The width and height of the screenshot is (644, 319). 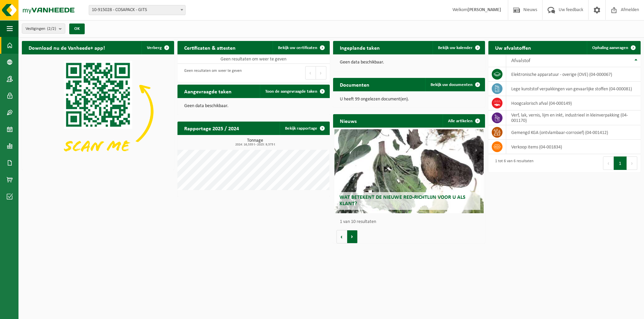 What do you see at coordinates (291, 92) in the screenshot?
I see `span: Toon de aangevraagde taken` at bounding box center [291, 92].